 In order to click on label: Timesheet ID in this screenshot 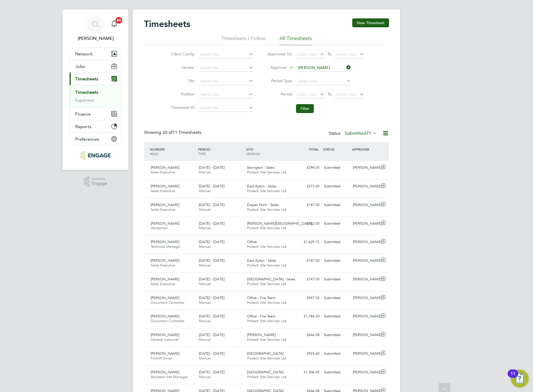, I will do `click(182, 108)`.